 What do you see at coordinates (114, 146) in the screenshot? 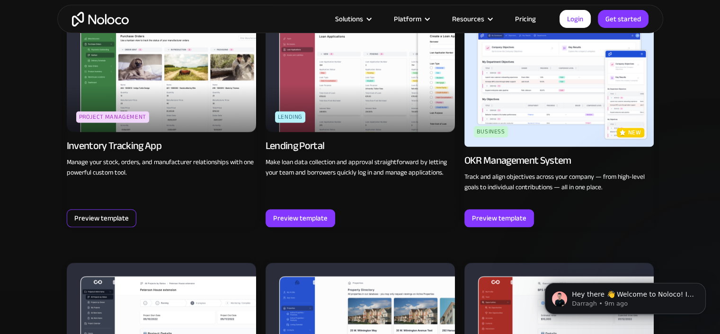
I see `div: Inventory Tracking App` at bounding box center [114, 146].